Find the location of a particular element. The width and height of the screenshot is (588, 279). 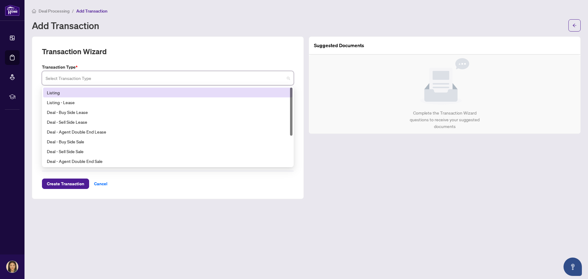

label: Transaction Type is located at coordinates (168, 67).